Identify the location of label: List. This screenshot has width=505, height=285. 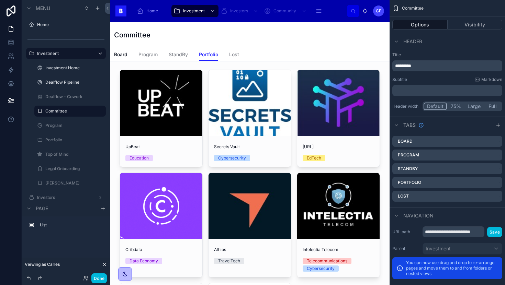
(70, 225).